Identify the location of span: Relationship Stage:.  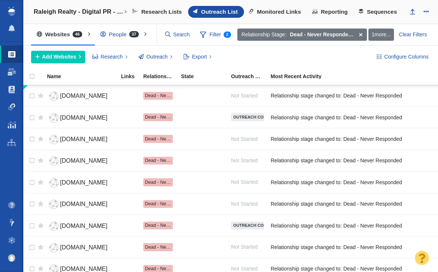
(264, 34).